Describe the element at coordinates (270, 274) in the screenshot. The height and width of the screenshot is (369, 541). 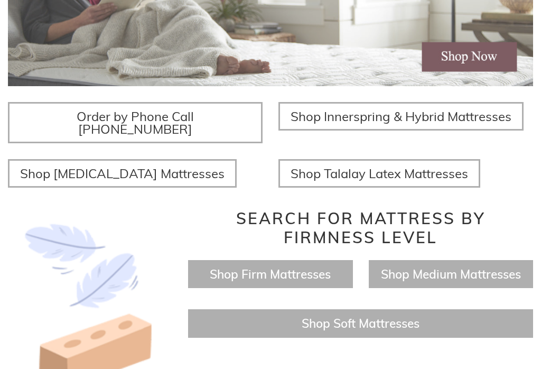
I see `a: Shop Firm Mattresses` at that location.